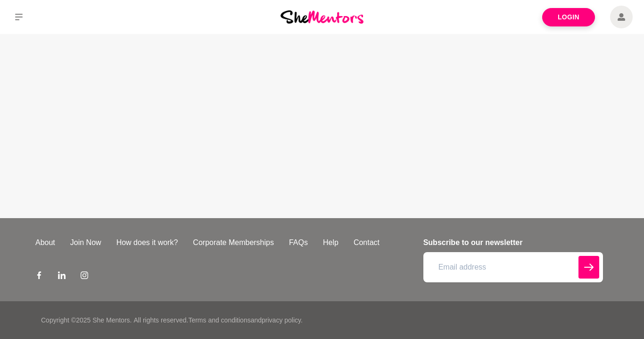 This screenshot has width=644, height=339. What do you see at coordinates (86, 320) in the screenshot?
I see `p: Copyright © 2025 She Mentors .` at bounding box center [86, 320].